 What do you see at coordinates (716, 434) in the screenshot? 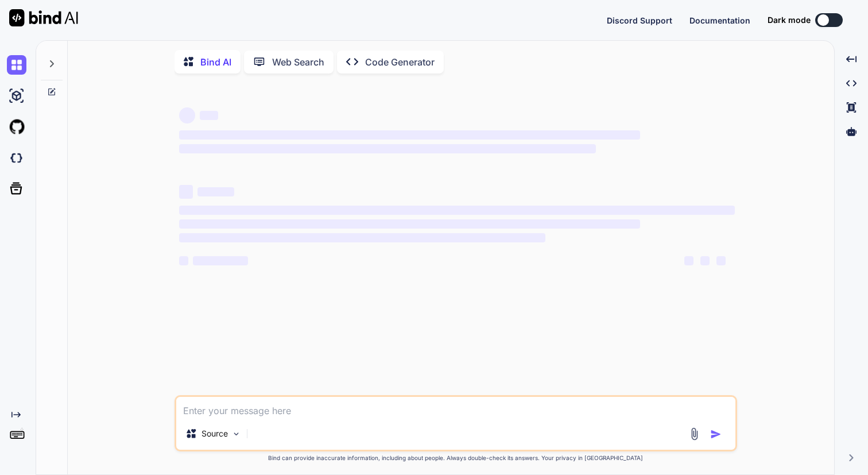
I see `img: icon` at bounding box center [716, 434].